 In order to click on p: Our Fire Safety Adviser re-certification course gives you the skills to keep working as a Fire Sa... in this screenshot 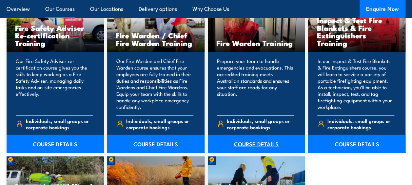, I will do `click(54, 84)`.